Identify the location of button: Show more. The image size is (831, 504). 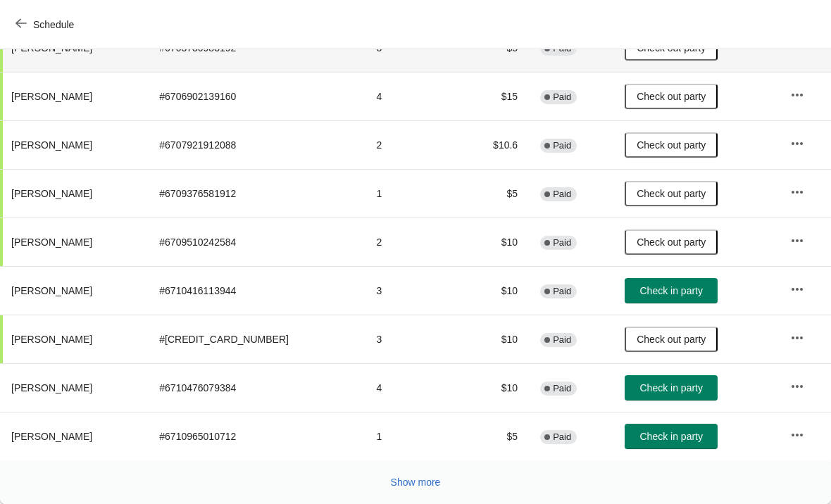
(415, 482).